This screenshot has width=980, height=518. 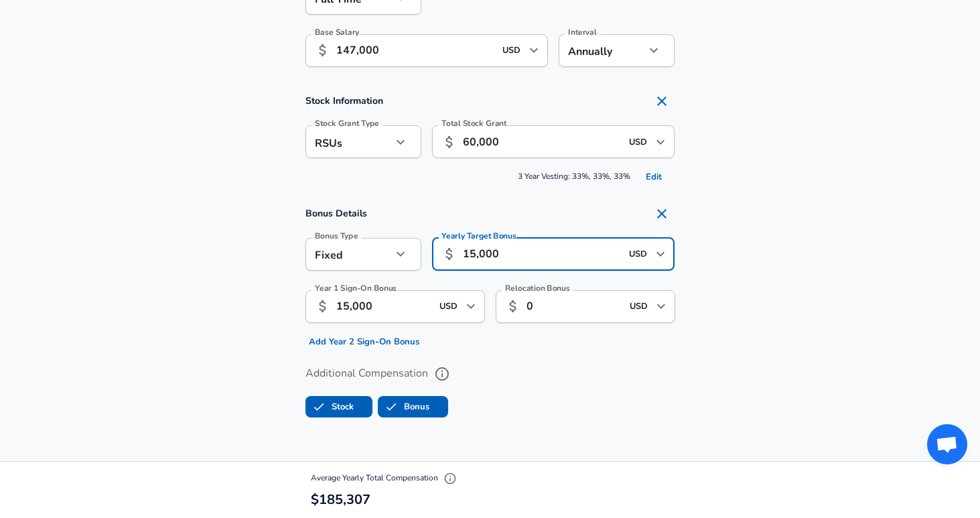 What do you see at coordinates (479, 236) in the screenshot?
I see `label: Yearly Target Bonus` at bounding box center [479, 236].